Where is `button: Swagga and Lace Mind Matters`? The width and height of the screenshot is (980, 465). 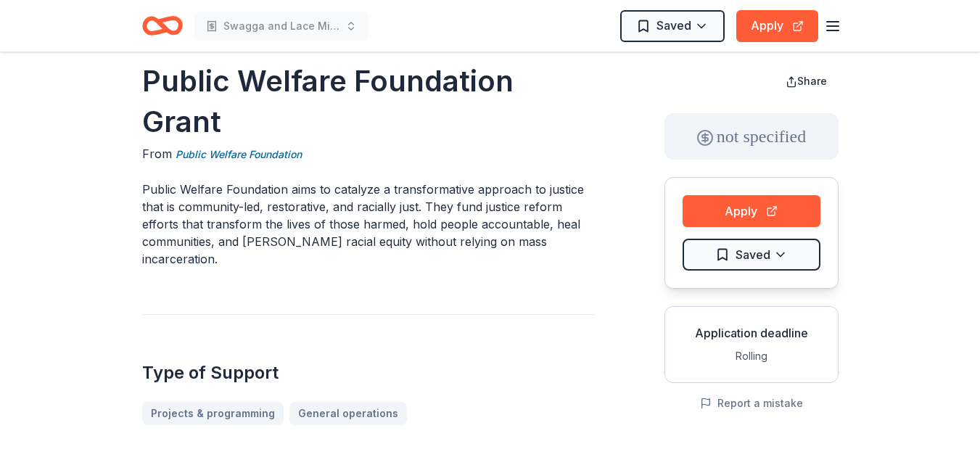
button: Swagga and Lace Mind Matters is located at coordinates (281, 26).